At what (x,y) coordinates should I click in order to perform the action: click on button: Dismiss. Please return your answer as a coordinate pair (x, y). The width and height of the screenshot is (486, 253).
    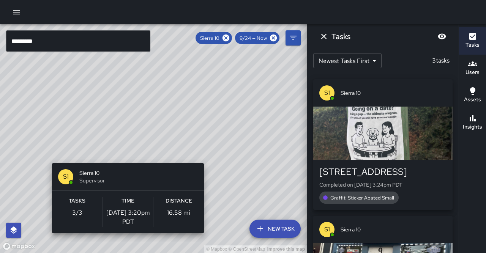
    Looking at the image, I should click on (324, 36).